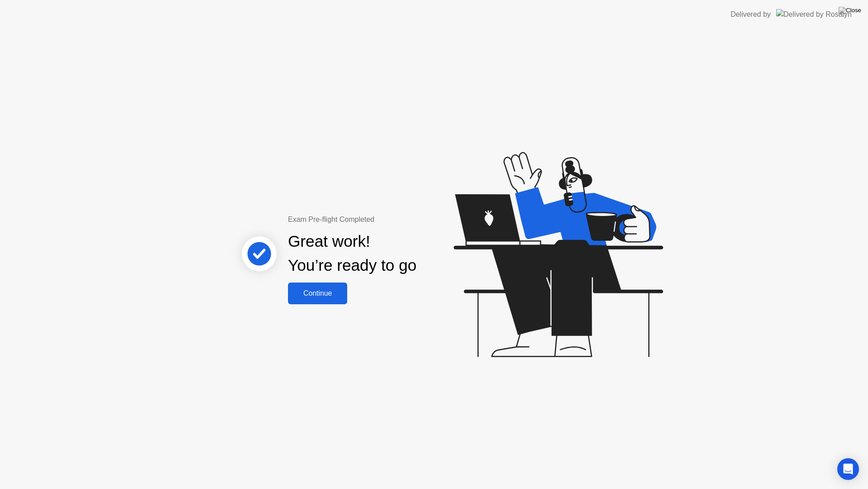 The height and width of the screenshot is (489, 868). What do you see at coordinates (317, 293) in the screenshot?
I see `div: Continue` at bounding box center [317, 293].